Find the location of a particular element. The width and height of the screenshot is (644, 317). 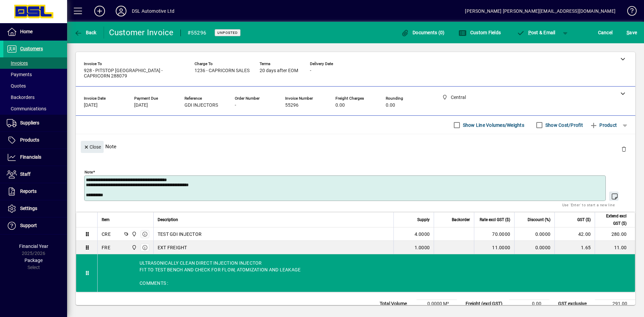

span: Customers is located at coordinates (32, 49).